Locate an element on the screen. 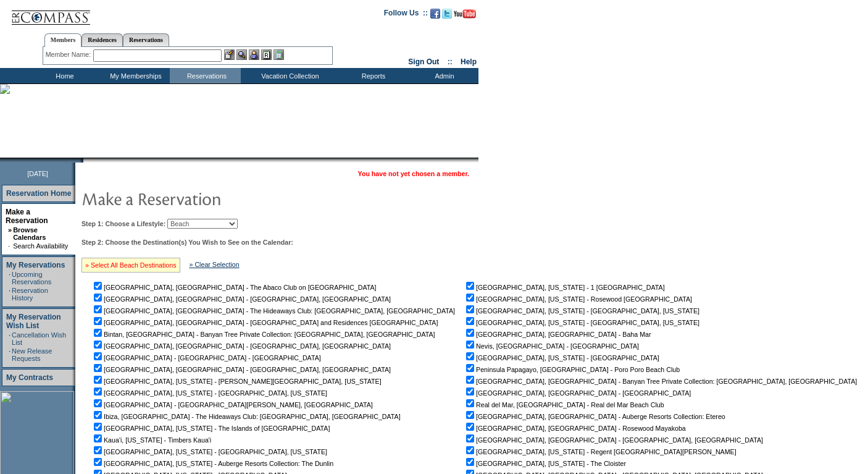 The image size is (868, 474). img: blank.gif is located at coordinates (84, 160).